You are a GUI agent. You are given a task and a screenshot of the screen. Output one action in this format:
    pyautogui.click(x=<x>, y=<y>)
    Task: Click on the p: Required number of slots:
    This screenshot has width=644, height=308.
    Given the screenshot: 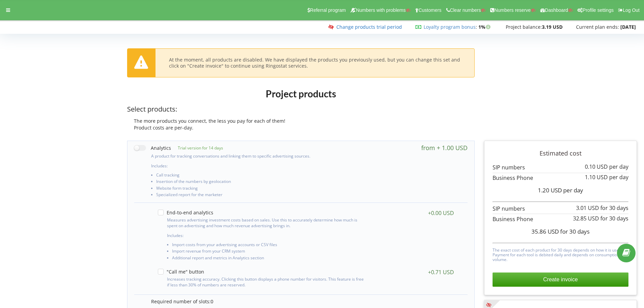 What is the action you would take?
    pyautogui.click(x=306, y=302)
    